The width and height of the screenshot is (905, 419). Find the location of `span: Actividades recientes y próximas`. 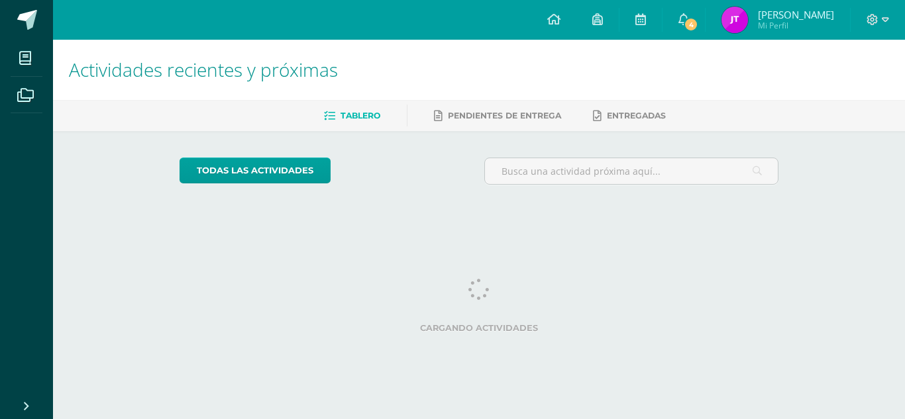

span: Actividades recientes y próximas is located at coordinates (203, 70).